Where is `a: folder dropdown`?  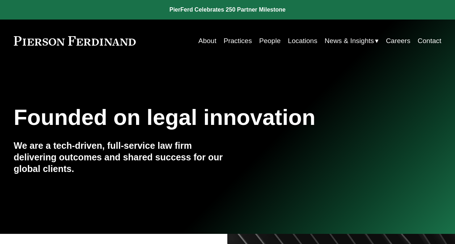 a: folder dropdown is located at coordinates (351, 41).